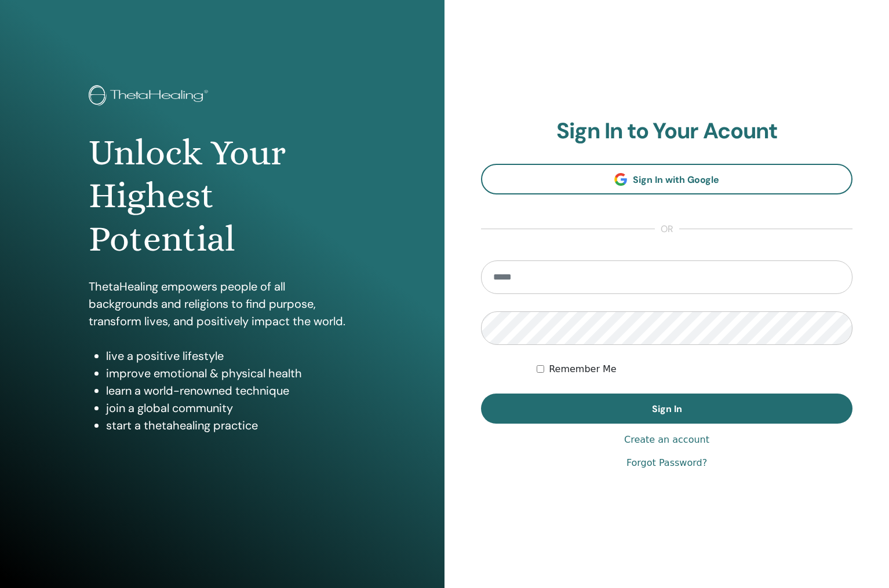 The height and width of the screenshot is (588, 889). What do you see at coordinates (667, 408) in the screenshot?
I see `span: Sign In` at bounding box center [667, 408].